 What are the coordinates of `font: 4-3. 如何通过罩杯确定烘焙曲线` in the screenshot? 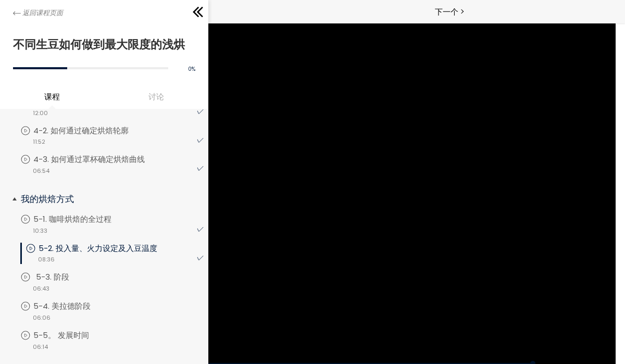 It's located at (89, 159).